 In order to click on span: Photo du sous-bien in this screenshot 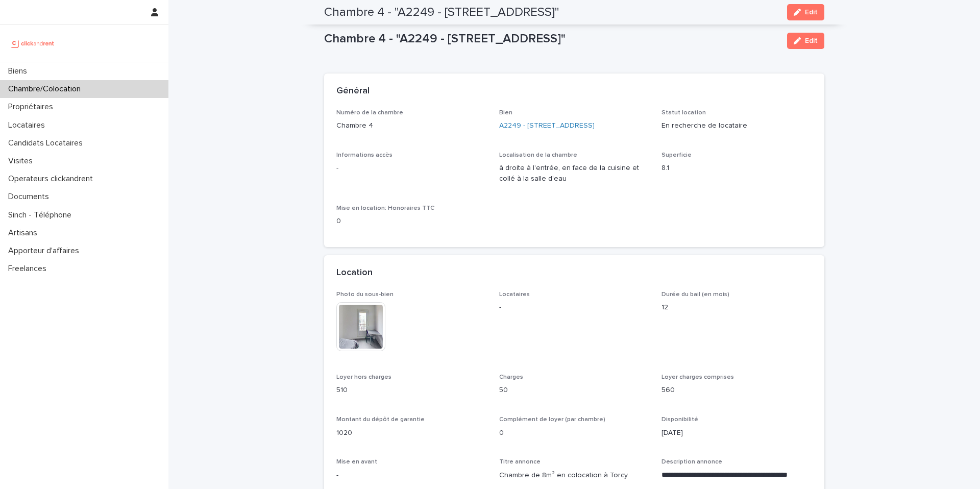, I will do `click(365, 295)`.